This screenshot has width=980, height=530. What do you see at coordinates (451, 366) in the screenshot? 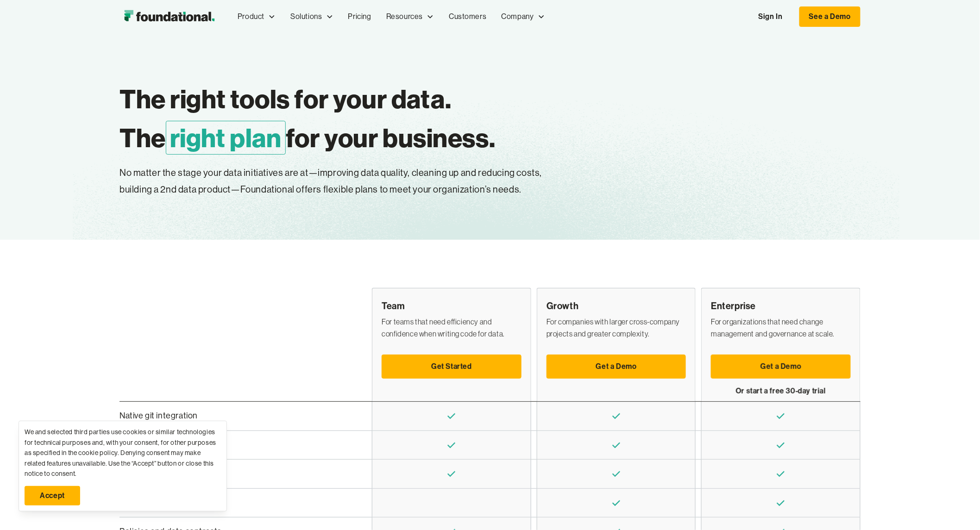
I see `a: Get Started` at bounding box center [451, 366].